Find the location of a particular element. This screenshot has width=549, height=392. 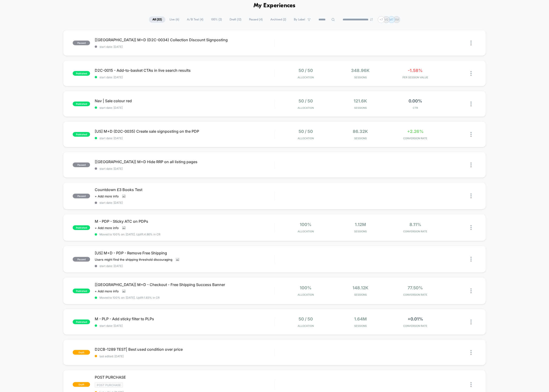

span: 348.96k is located at coordinates (360, 70).